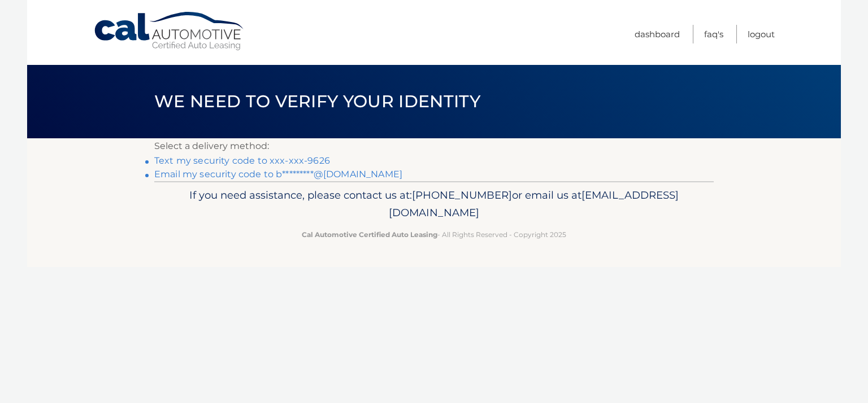  I want to click on p: If you need assistance, please contact us at: or email us at, so click(434, 204).